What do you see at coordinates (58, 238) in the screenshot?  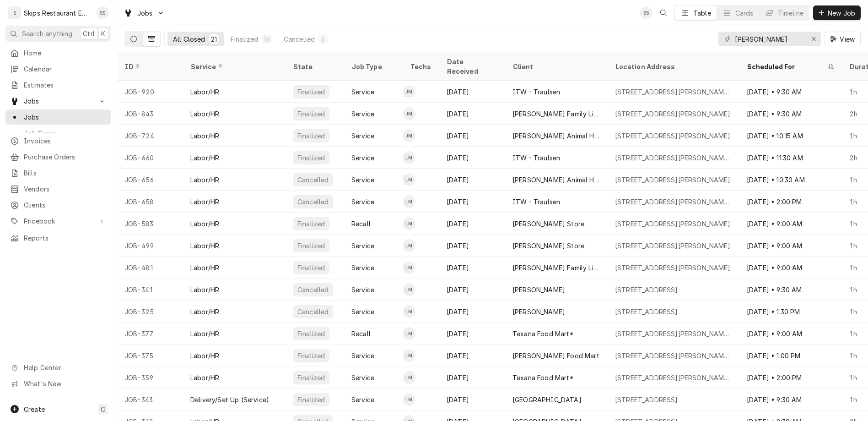 I see `a: Reports` at bounding box center [58, 238].